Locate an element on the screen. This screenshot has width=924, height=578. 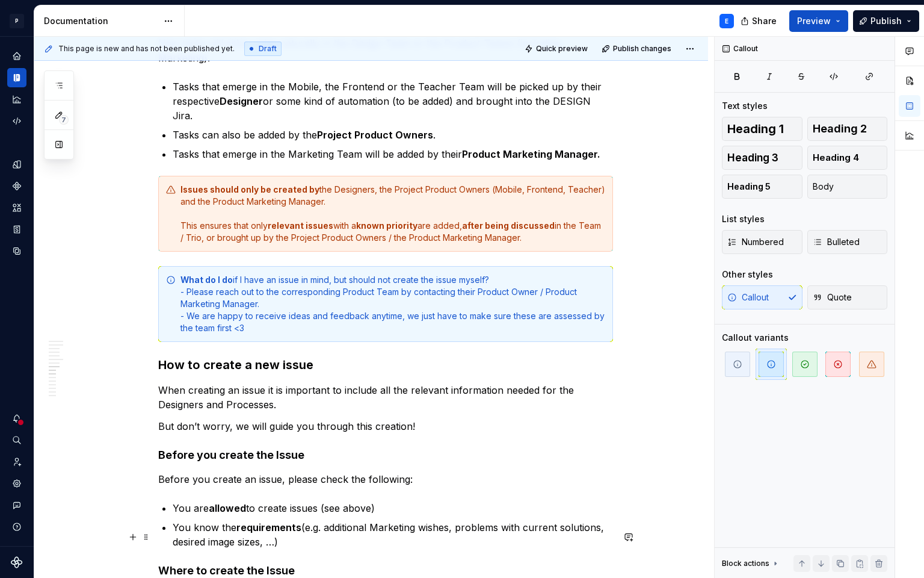
span: Heading 4 is located at coordinates (836, 158).